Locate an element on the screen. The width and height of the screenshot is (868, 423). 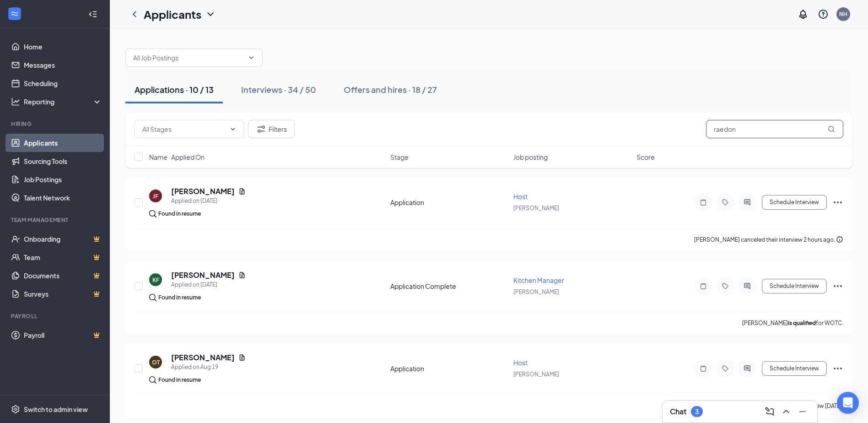
div: Applied on Aug 19 is located at coordinates (208, 367).